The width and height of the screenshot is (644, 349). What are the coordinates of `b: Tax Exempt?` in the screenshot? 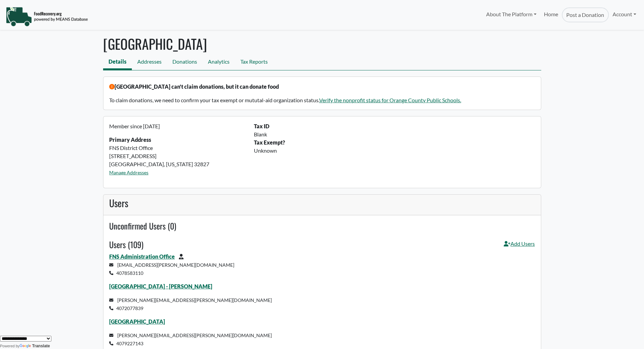 It's located at (269, 142).